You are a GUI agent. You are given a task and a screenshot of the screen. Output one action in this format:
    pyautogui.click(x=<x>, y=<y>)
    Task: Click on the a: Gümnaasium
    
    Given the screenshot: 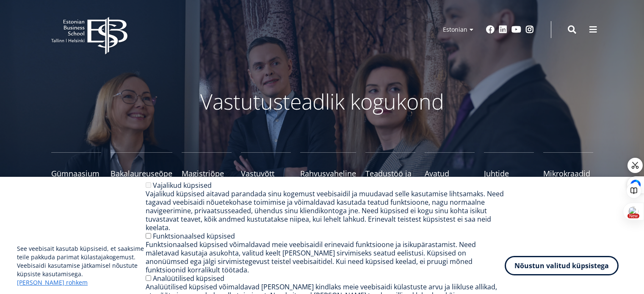 What is the action you would take?
    pyautogui.click(x=76, y=169)
    